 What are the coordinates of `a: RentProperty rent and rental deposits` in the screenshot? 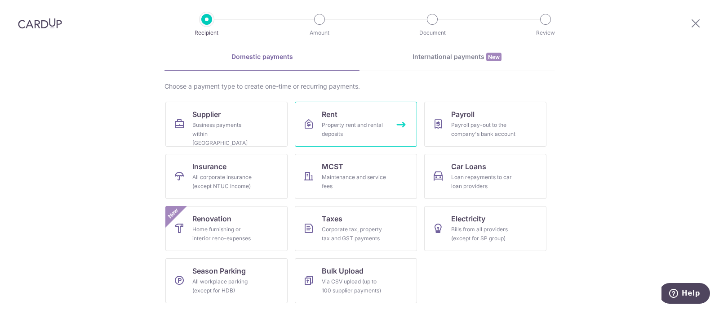 It's located at (356, 124).